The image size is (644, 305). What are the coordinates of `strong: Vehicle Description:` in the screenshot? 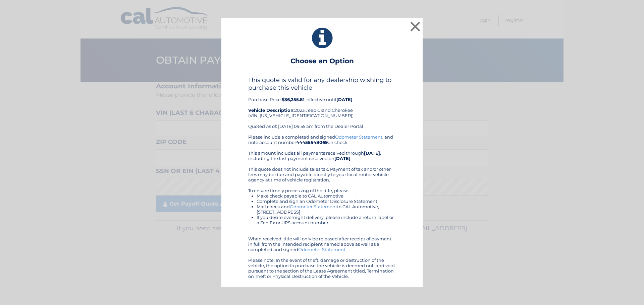 It's located at (271, 110).